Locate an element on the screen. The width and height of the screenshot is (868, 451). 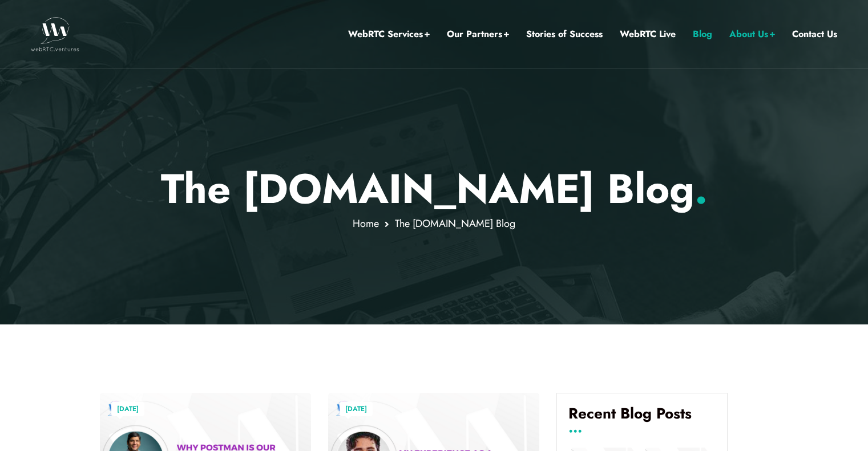
a: Our Partners is located at coordinates (478, 34).